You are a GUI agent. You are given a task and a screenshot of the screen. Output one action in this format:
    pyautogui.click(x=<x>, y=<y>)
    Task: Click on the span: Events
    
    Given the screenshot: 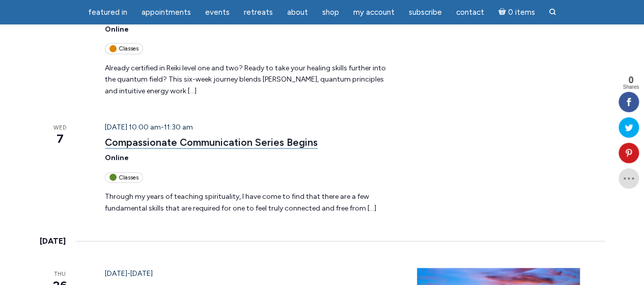 What is the action you would take?
    pyautogui.click(x=217, y=12)
    